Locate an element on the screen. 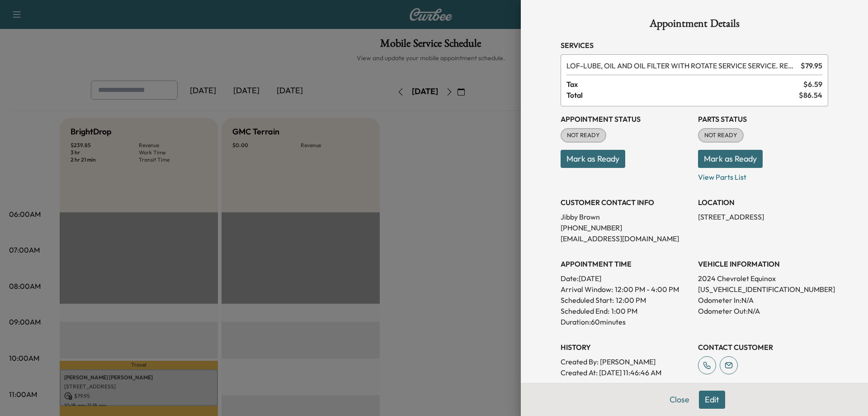  p: Scheduled Start: is located at coordinates (587, 300).